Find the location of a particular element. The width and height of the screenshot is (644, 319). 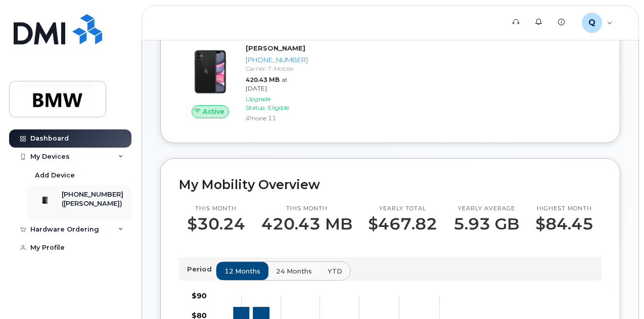

tspan: $90 is located at coordinates (199, 296).